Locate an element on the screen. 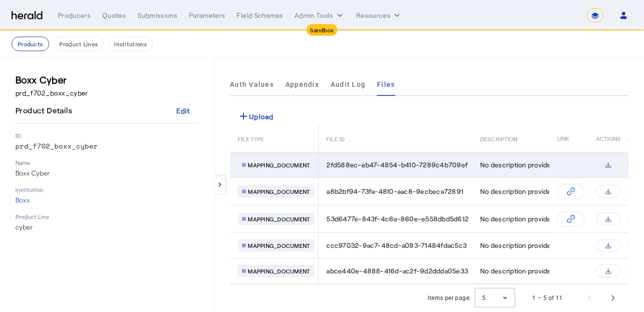  th: Actions is located at coordinates (608, 138).